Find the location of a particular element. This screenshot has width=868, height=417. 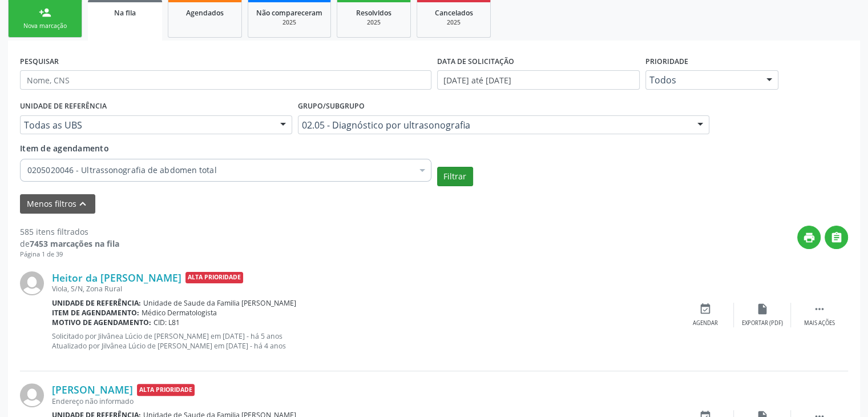

b: Unidade de referência: is located at coordinates (97, 303).